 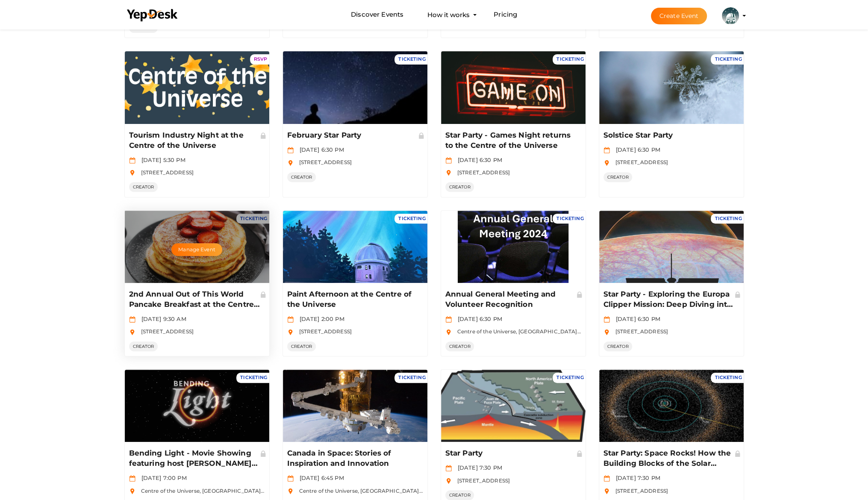 I want to click on a: Pricing, so click(x=505, y=14).